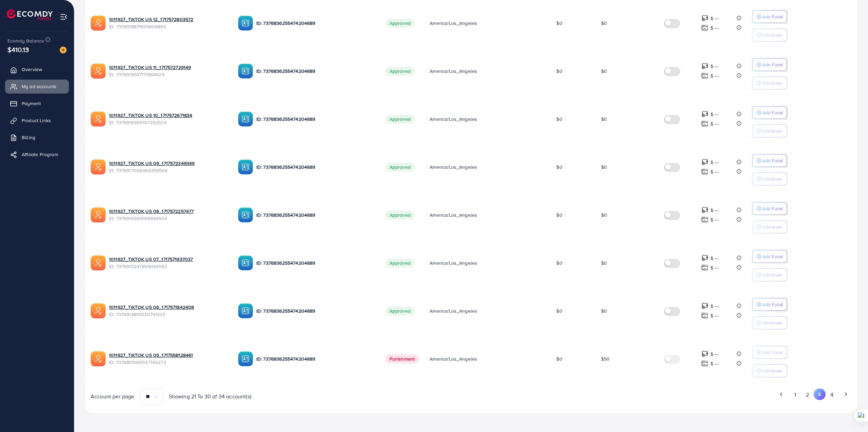 The height and width of the screenshot is (432, 868). Describe the element at coordinates (29, 137) in the screenshot. I see `span: Billing` at that location.